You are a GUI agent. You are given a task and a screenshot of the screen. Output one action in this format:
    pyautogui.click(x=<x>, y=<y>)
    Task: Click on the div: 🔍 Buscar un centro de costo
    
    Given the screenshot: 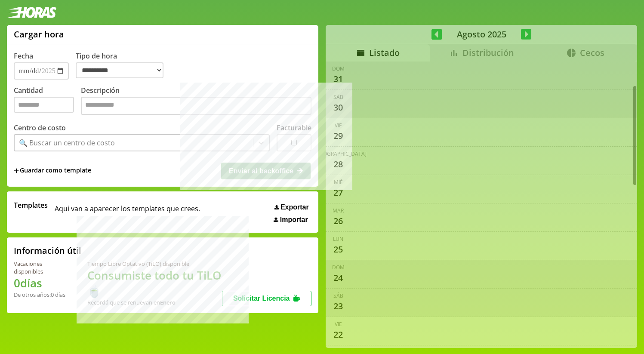 What is the action you would take?
    pyautogui.click(x=66, y=142)
    